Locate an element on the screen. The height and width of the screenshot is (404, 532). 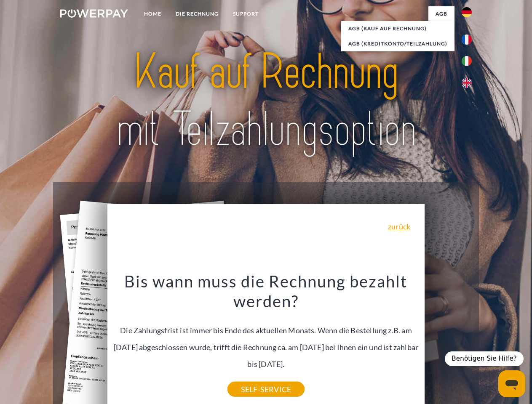
img: logo-powerpay-white.svg is located at coordinates (94, 14).